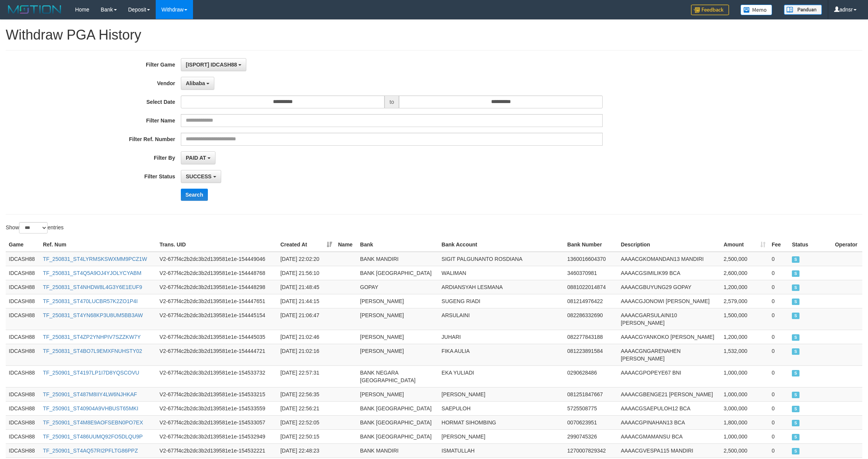  Describe the element at coordinates (217, 355) in the screenshot. I see `td: V2-677f4c2b2dc3b2d139581e1e-154444721` at that location.